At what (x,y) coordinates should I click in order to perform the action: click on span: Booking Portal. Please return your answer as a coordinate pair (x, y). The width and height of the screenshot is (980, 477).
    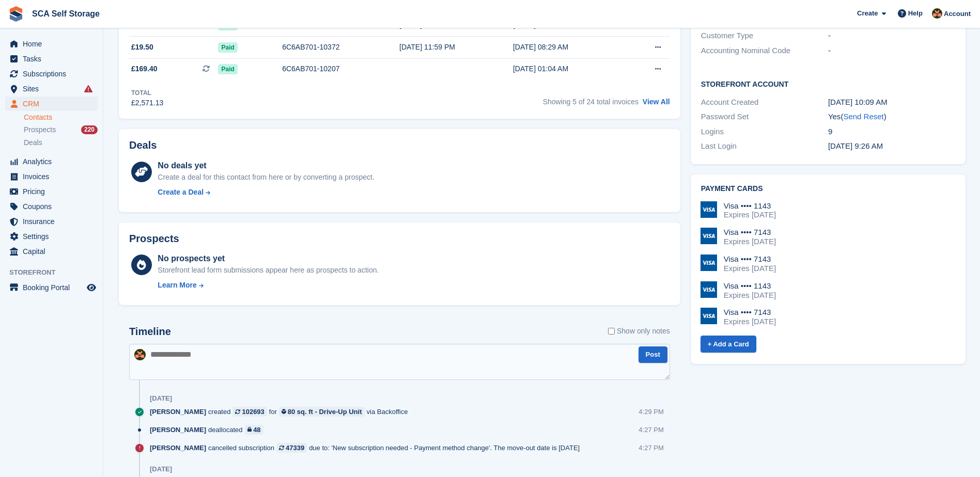
    Looking at the image, I should click on (53, 287).